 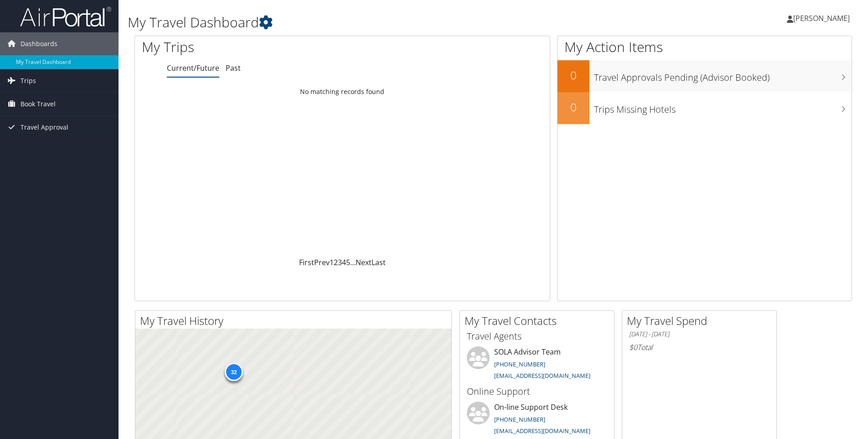 I want to click on h1: My Action Items, so click(x=704, y=47).